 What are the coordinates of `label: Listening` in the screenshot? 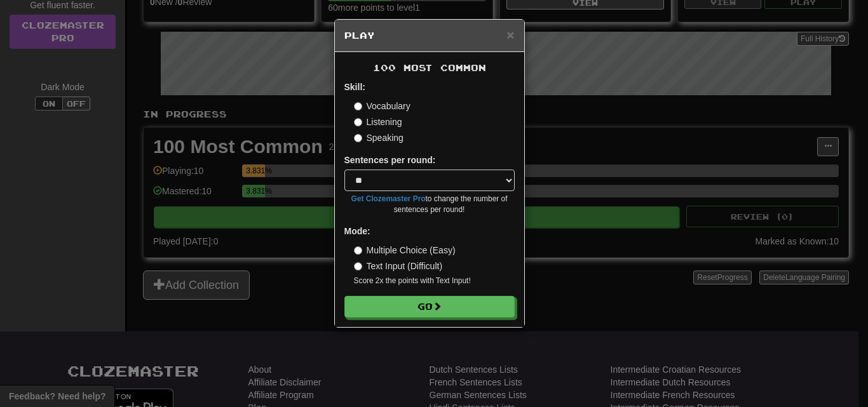 It's located at (378, 122).